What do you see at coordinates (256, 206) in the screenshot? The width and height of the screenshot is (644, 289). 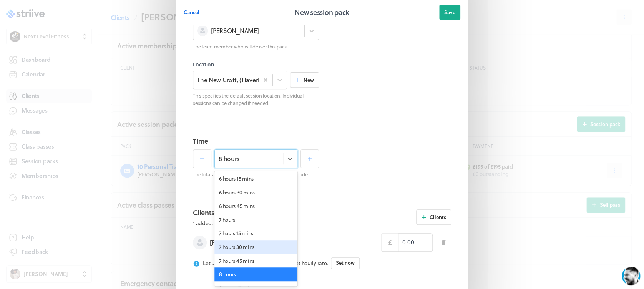 I see `div: 6 hours 45 mins` at bounding box center [256, 206].